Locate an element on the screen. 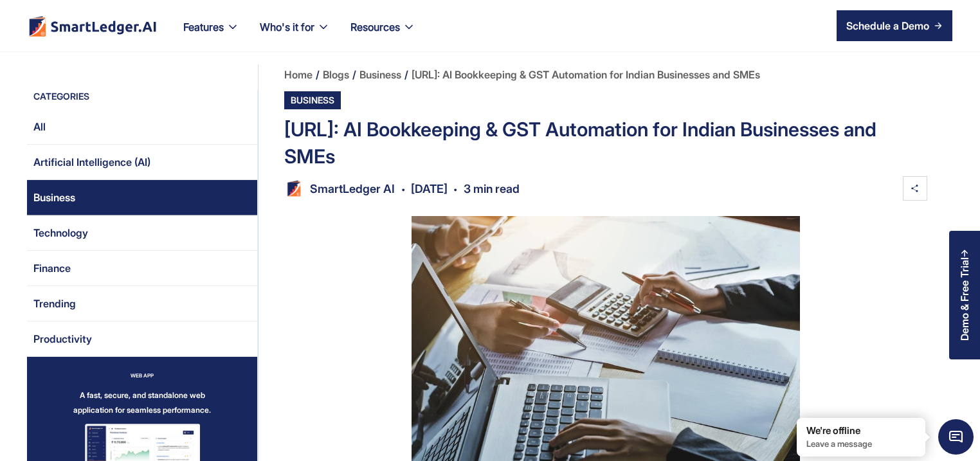 The height and width of the screenshot is (461, 980). div: SmartLedger AI is located at coordinates (352, 188).